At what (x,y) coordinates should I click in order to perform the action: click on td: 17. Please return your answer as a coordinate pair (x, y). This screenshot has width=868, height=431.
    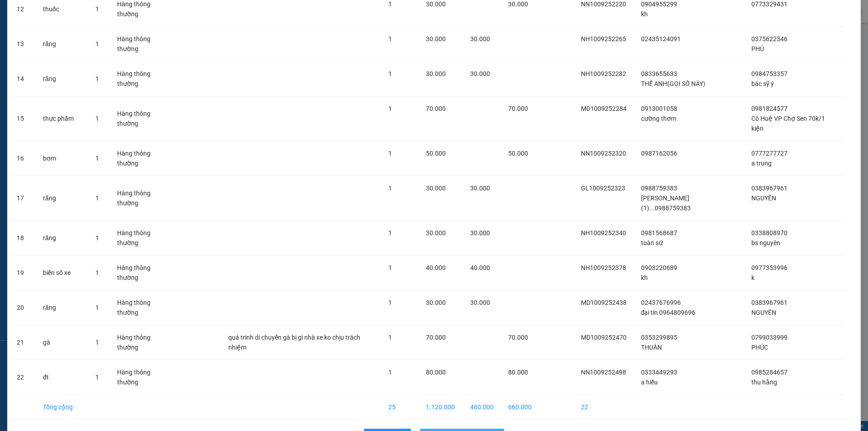
    Looking at the image, I should click on (23, 198).